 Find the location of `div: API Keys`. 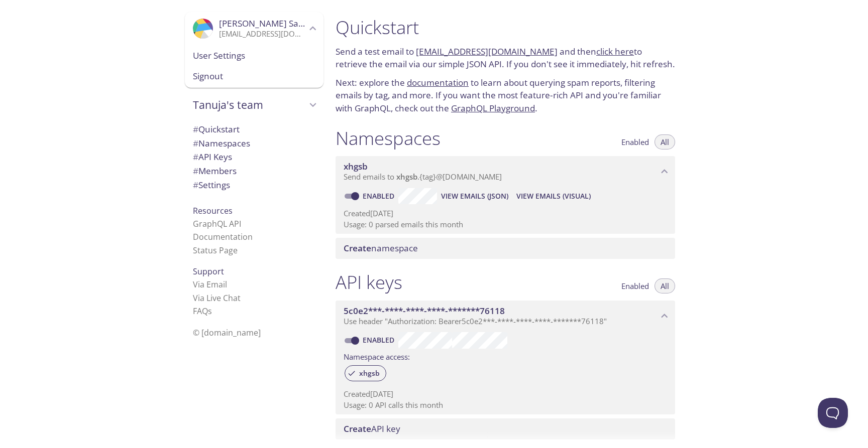

div: API Keys is located at coordinates (254, 157).